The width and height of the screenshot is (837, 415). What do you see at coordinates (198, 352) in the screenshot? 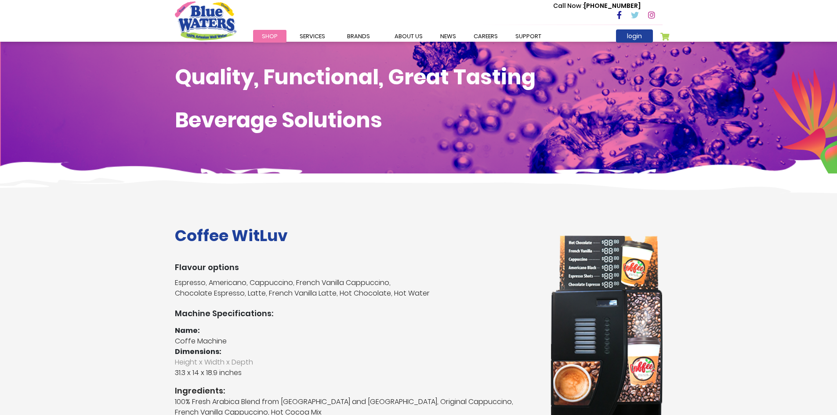
I see `strong: Dimensions:` at bounding box center [198, 352].